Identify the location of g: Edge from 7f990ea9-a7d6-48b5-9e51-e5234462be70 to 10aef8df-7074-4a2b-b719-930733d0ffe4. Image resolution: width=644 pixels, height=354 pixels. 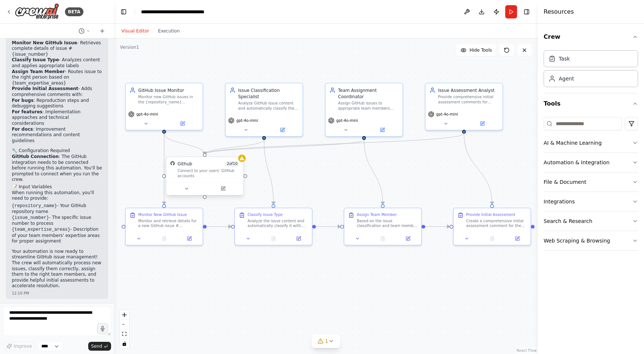
(184, 144).